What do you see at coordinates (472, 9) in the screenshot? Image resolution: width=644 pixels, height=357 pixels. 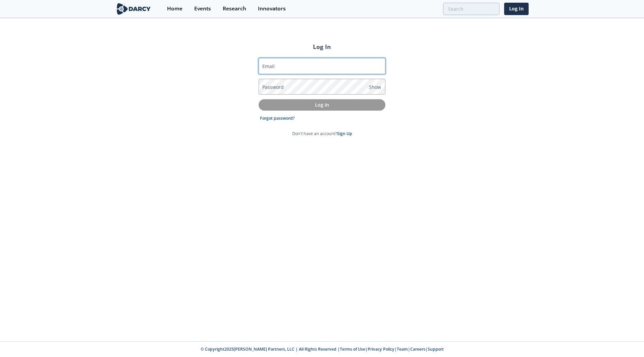 I see `input: Advanced Search` at bounding box center [472, 9].